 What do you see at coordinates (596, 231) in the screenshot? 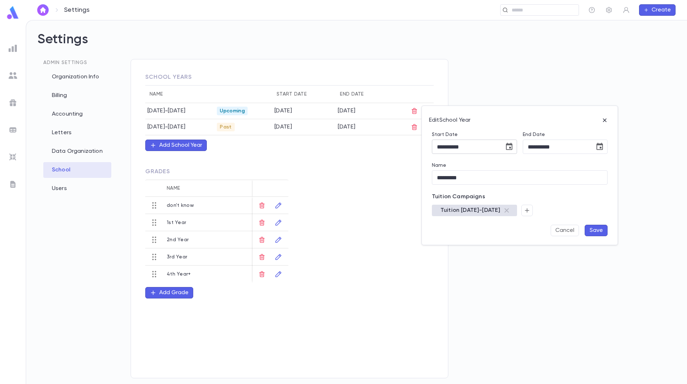
I see `button: Save` at bounding box center [596, 231].